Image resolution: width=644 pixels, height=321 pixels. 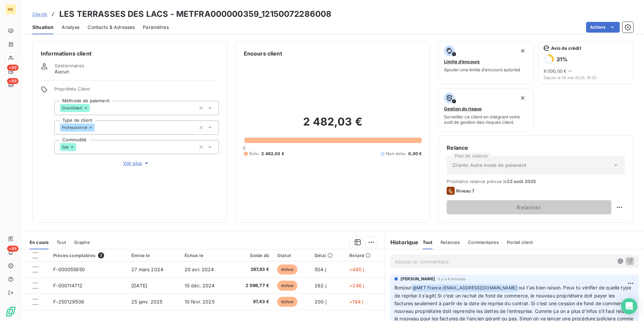 I want to click on span: Niveau 7, so click(x=465, y=191).